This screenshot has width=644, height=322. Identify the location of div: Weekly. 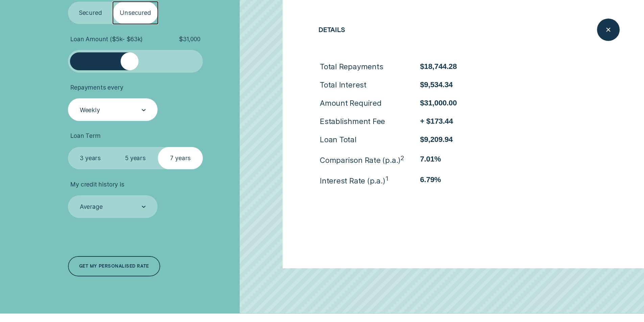
(90, 110).